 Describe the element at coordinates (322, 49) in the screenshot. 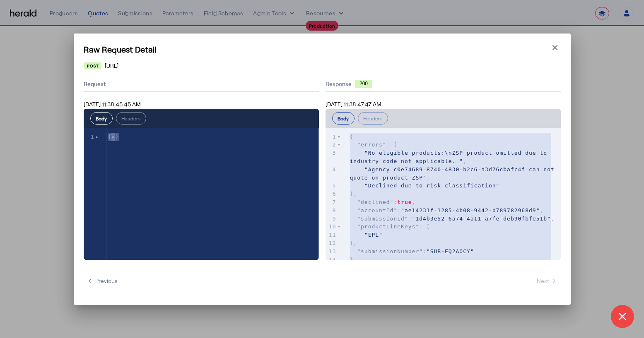

I see `h1: Raw Request Detail` at that location.